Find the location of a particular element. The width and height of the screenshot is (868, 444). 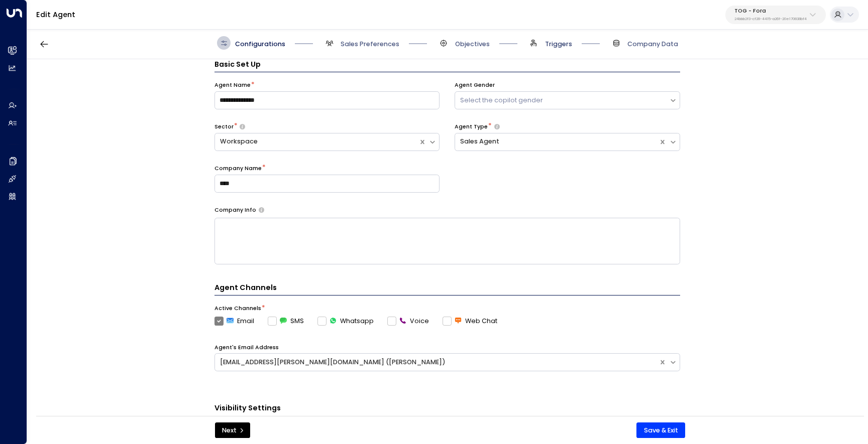

div: Workspace is located at coordinates (316, 142).